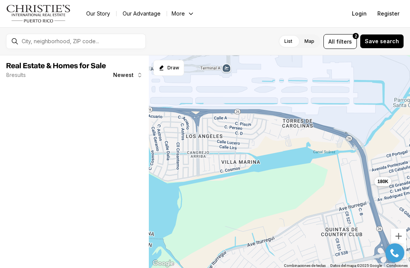  I want to click on a: Our Story, so click(98, 14).